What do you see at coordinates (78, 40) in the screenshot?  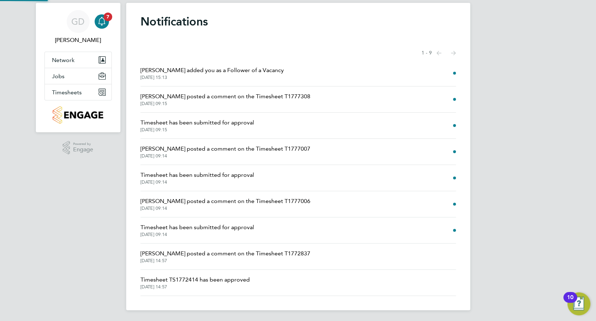 I see `span: Gareth Day` at bounding box center [78, 40].